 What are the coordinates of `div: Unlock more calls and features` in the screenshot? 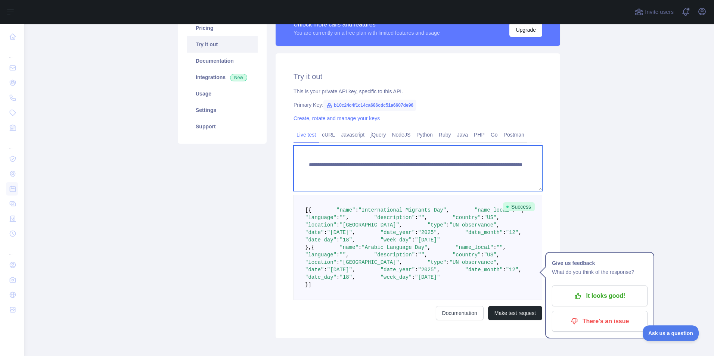 It's located at (367, 25).